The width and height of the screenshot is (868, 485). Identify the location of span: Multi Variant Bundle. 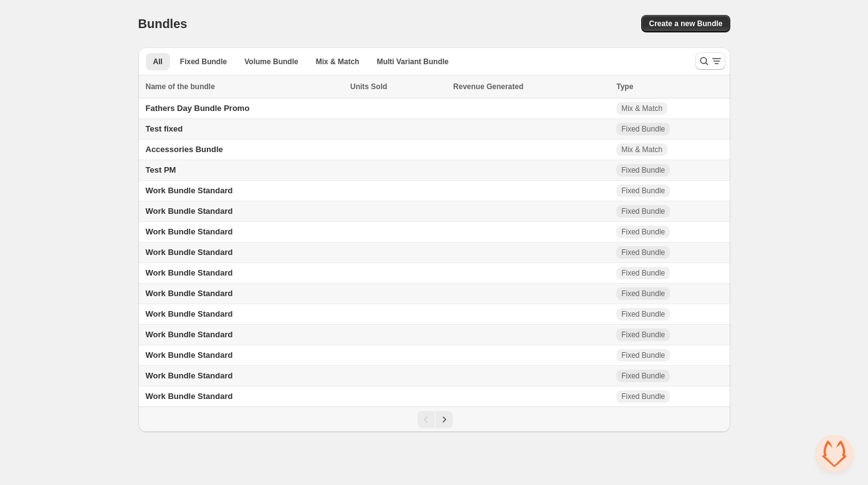
(413, 62).